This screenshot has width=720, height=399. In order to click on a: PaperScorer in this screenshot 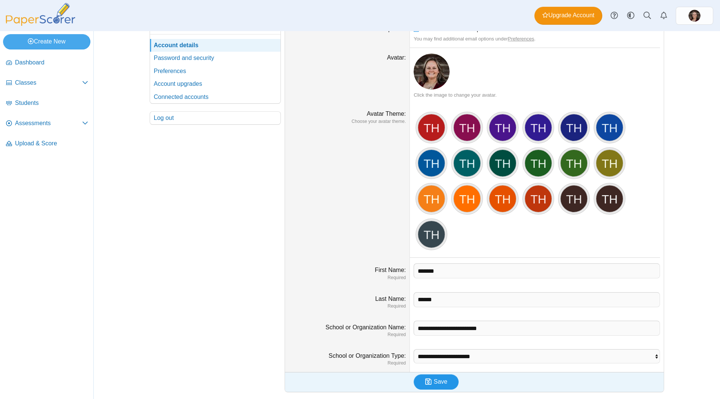, I will do `click(40, 24)`.